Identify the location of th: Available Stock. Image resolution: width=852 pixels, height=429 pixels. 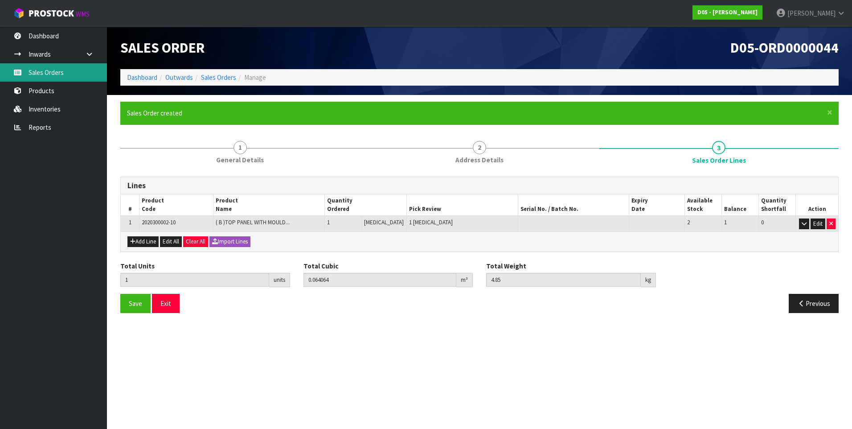
(703, 205).